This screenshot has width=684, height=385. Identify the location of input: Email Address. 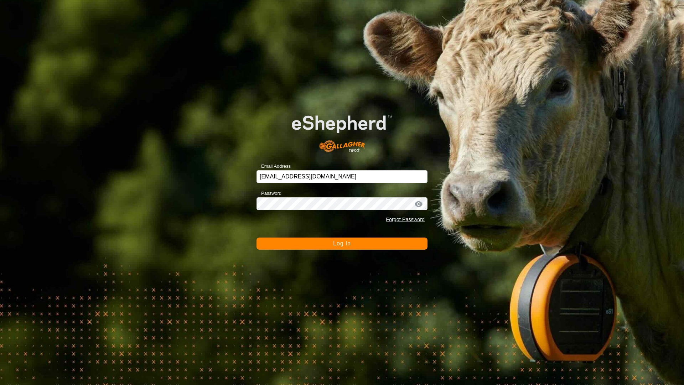
(342, 177).